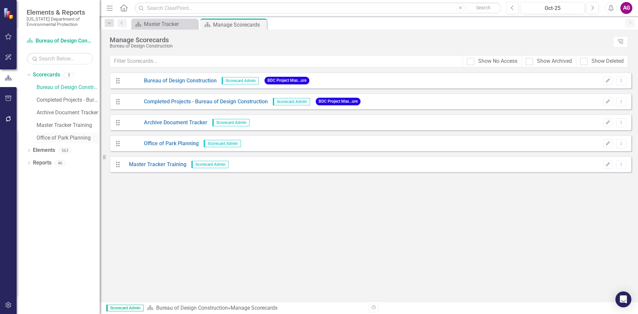 This screenshot has height=314, width=638. I want to click on a: Scorecards, so click(46, 75).